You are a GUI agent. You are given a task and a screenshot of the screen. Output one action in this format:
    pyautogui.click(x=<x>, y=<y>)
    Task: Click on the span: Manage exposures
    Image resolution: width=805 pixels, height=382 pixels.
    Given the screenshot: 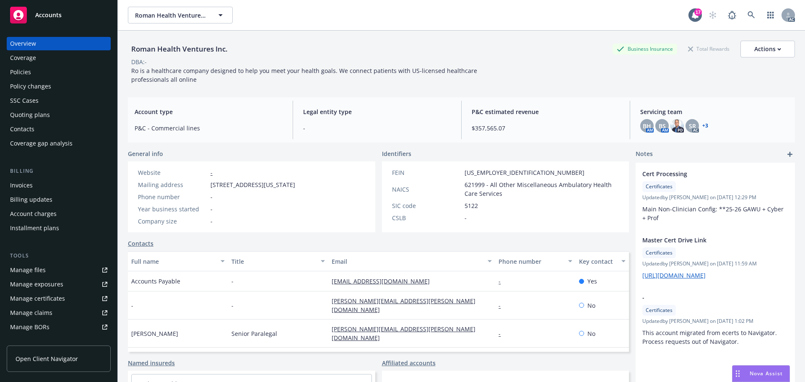 What is the action you would take?
    pyautogui.click(x=59, y=284)
    